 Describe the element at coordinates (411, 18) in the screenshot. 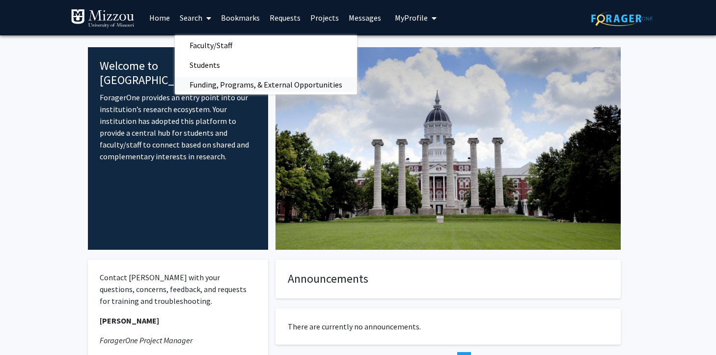

I see `span: My Profile` at that location.